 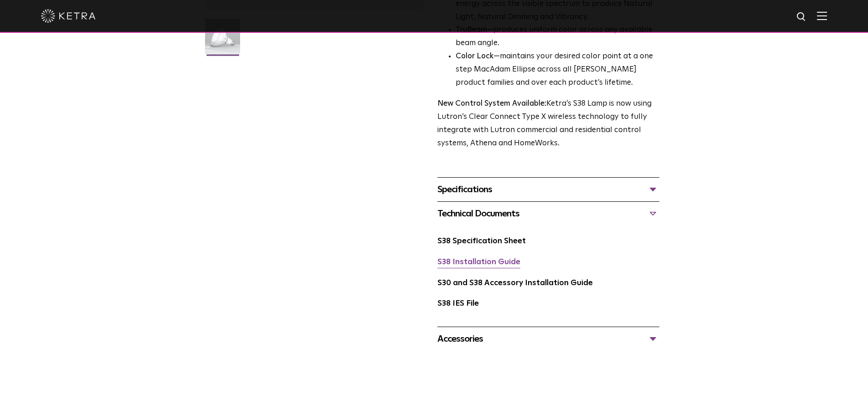 I want to click on a: S38 IES File, so click(x=458, y=303).